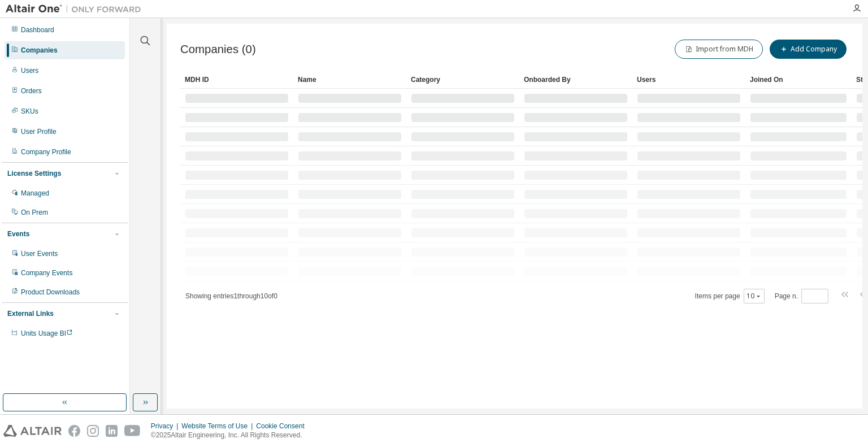 The height and width of the screenshot is (447, 868). What do you see at coordinates (283, 426) in the screenshot?
I see `div: Cookie Consent` at bounding box center [283, 426].